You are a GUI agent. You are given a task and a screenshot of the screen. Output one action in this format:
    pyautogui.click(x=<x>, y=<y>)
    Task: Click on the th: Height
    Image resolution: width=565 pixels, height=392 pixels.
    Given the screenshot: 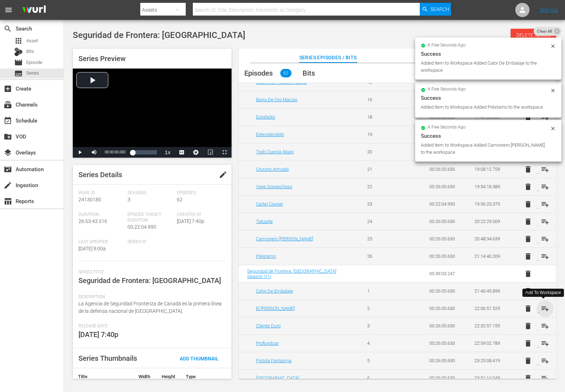 What is the action you would take?
    pyautogui.click(x=168, y=377)
    